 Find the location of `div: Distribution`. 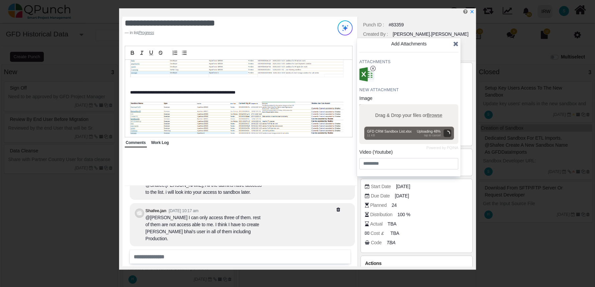

div: Distribution is located at coordinates (381, 215).